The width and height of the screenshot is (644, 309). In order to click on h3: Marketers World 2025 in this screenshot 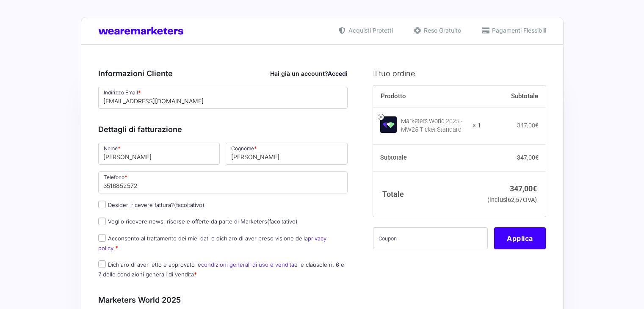, I will do `click(223, 300)`.